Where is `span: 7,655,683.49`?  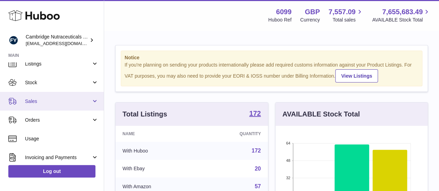 span: 7,655,683.49 is located at coordinates (402, 12).